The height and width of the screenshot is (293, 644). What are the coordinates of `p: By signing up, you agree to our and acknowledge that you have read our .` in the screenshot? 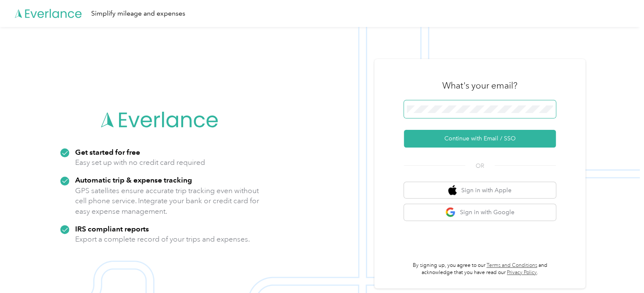 It's located at (480, 269).